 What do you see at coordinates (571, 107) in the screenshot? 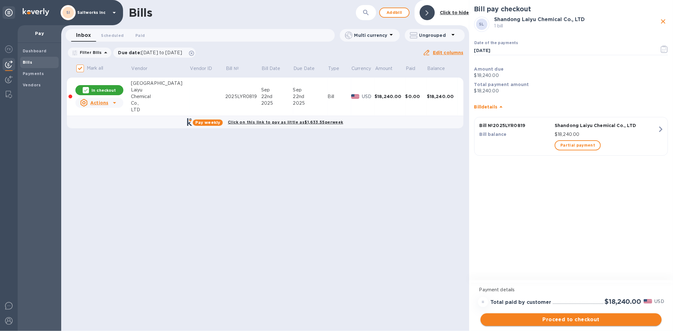
I see `div: Billdetails` at bounding box center [571, 107].